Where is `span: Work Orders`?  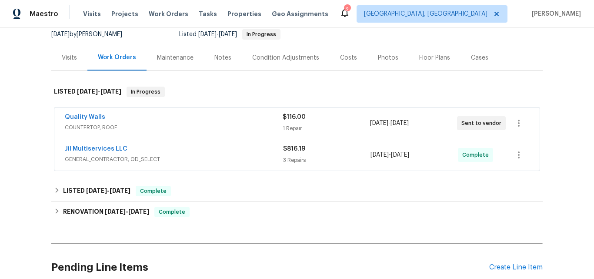
span: Work Orders is located at coordinates (168, 14).